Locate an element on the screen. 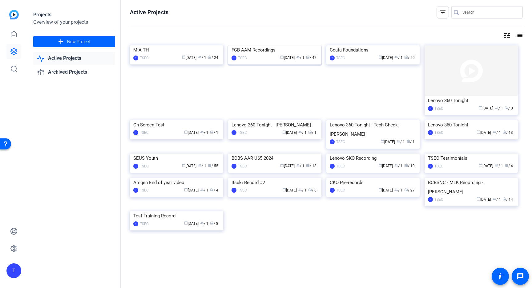 Image resolution: width=532 pixels, height=288 pixels. span: / 10 is located at coordinates (410, 166).